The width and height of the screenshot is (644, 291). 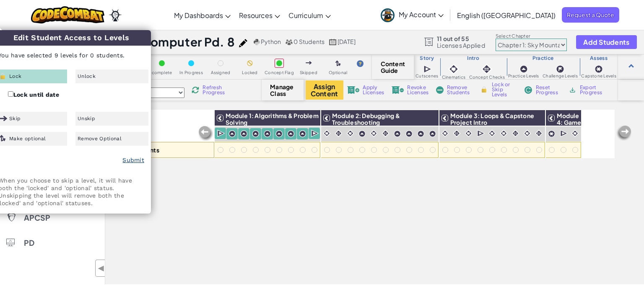 I want to click on label: Select Chapter, so click(x=531, y=36).